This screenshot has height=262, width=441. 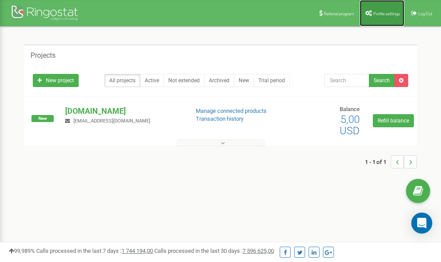 I want to click on a: All projects, so click(x=122, y=80).